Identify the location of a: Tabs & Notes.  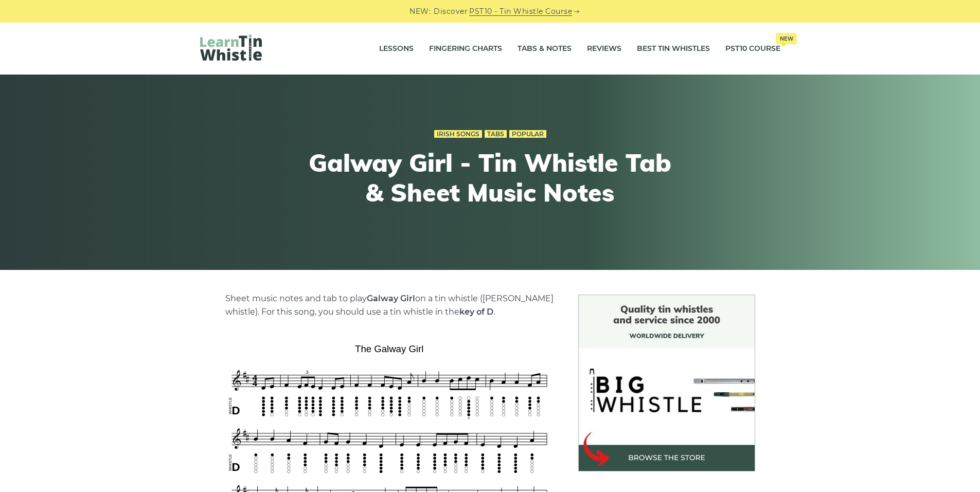
(544, 49).